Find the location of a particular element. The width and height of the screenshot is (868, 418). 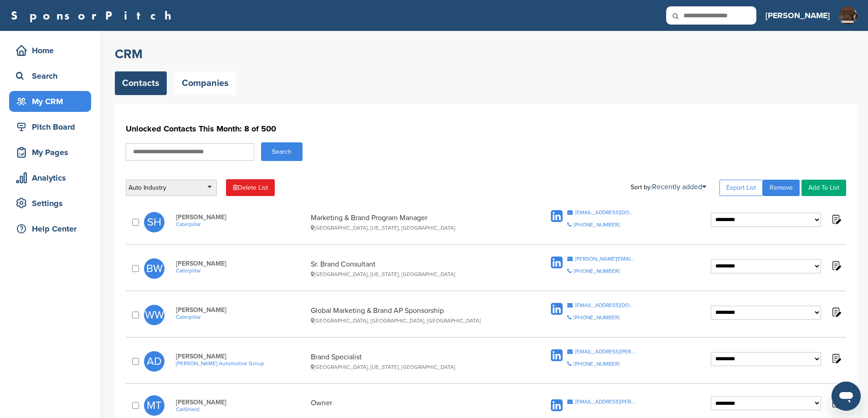

a: Add To List is located at coordinates (824, 188).